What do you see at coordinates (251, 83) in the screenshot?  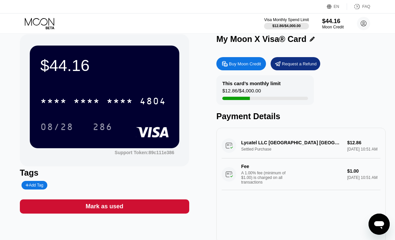 I see `div: This card’s monthly limit` at bounding box center [251, 83].